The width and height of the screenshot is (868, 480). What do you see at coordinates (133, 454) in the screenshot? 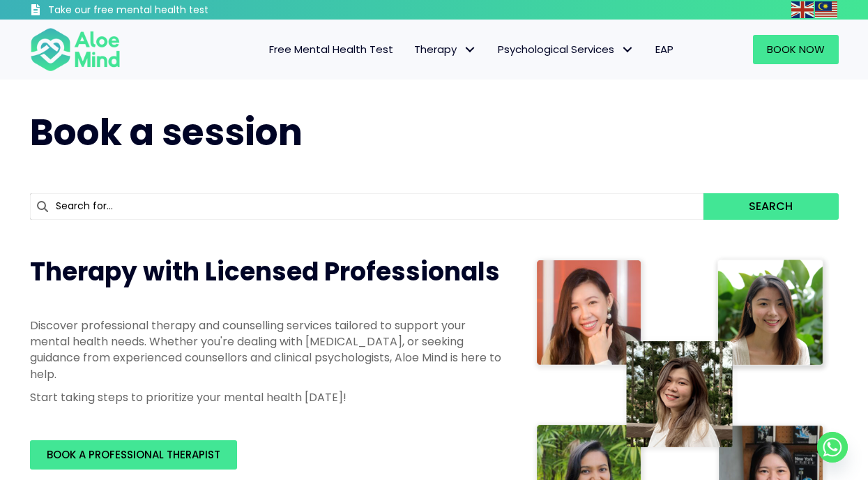
I see `span: BOOK A PROFESSIONAL THERAPIST` at bounding box center [133, 454].